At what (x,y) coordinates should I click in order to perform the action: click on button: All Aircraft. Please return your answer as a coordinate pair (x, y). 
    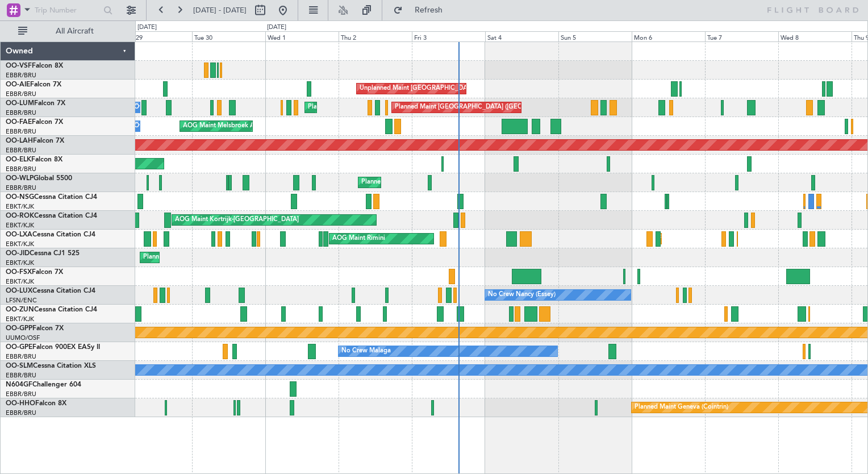
    Looking at the image, I should click on (68, 31).